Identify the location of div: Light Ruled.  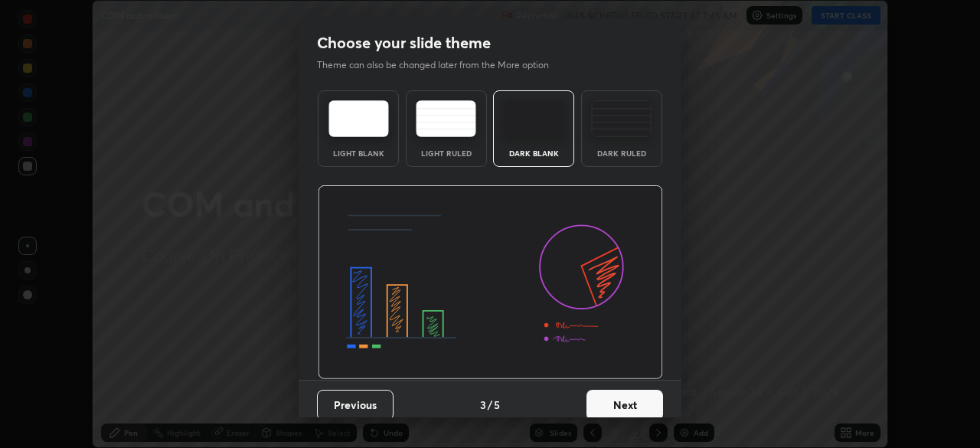
(446, 153).